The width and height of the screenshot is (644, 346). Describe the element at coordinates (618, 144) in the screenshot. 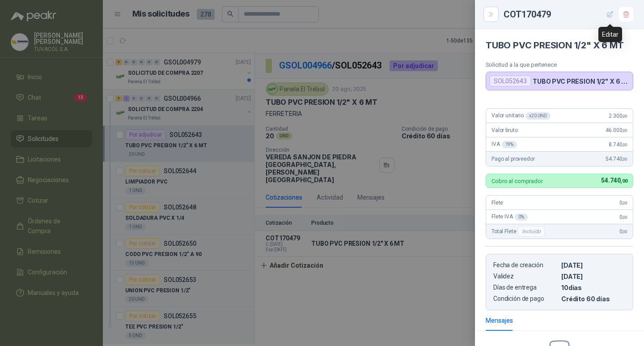

I see `span: 8.740` at that location.